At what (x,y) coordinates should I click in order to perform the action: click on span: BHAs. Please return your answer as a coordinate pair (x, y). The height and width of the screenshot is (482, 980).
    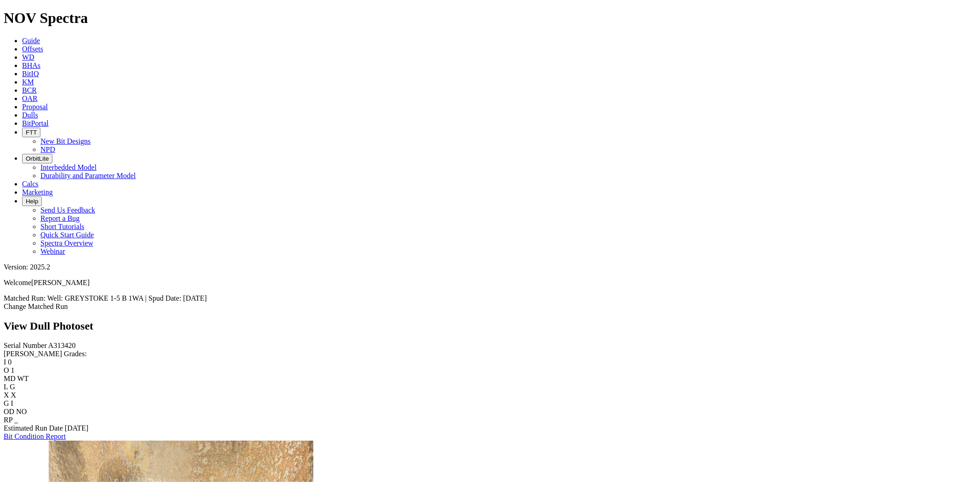
    Looking at the image, I should click on (31, 65).